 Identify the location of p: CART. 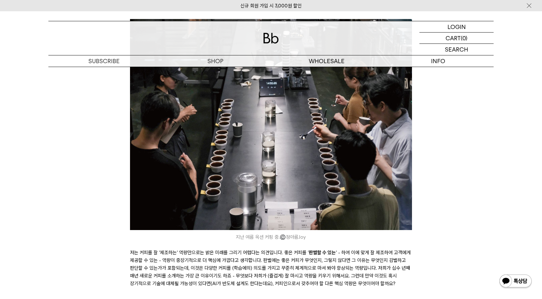
(453, 38).